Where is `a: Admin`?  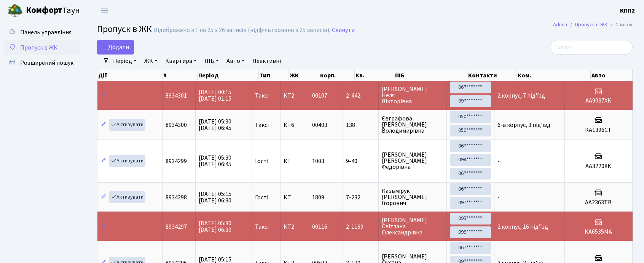 a: Admin is located at coordinates (560, 25).